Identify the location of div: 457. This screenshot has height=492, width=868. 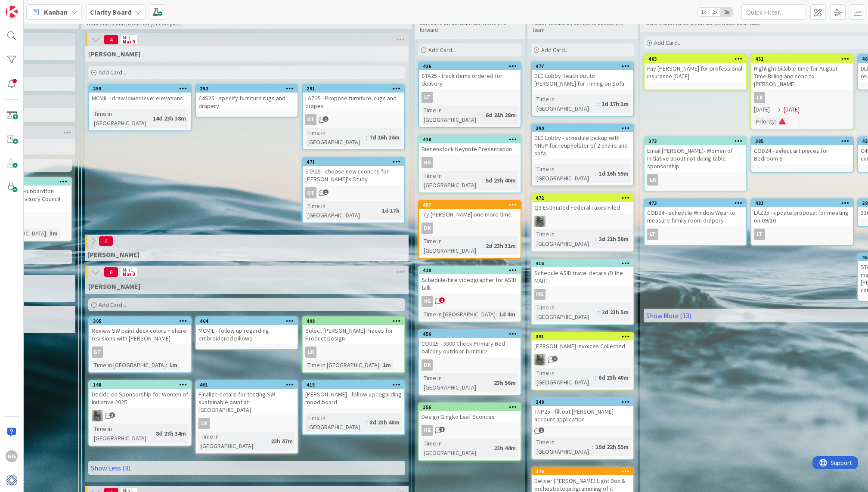
(470, 205).